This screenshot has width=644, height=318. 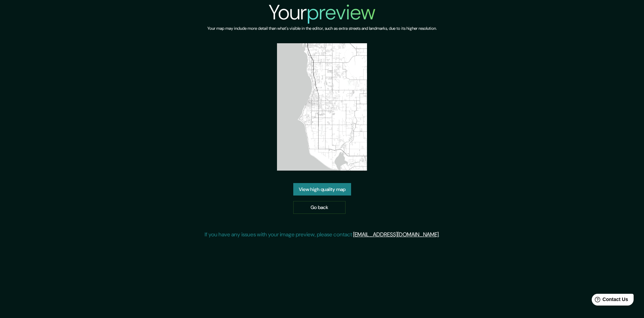 What do you see at coordinates (33, 8) in the screenshot?
I see `span: Contact Us` at bounding box center [33, 8].